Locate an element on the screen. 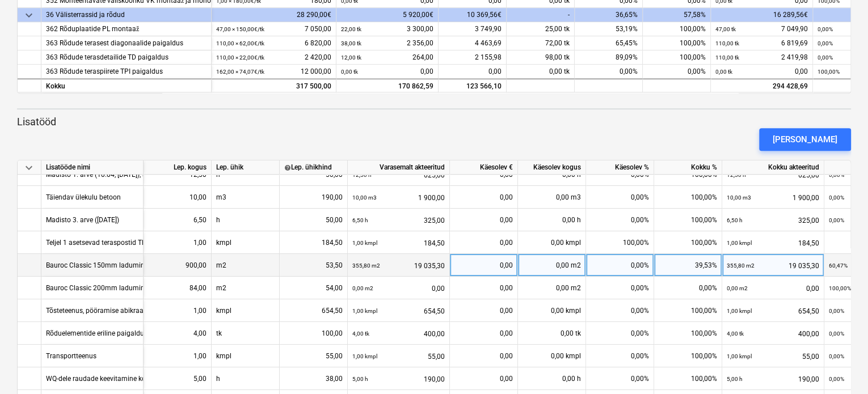 Image resolution: width=868 pixels, height=394 pixels. div: 363 Rõdude terasdetailide TD paigaldus is located at coordinates (126, 57).